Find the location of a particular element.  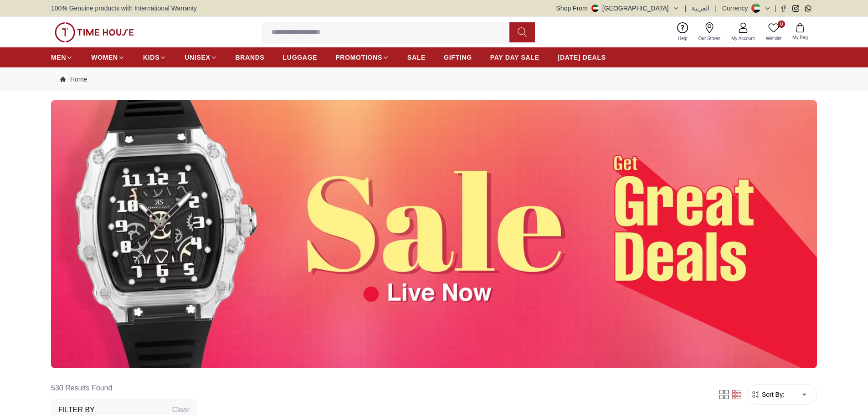

span: SALE is located at coordinates (417, 57).